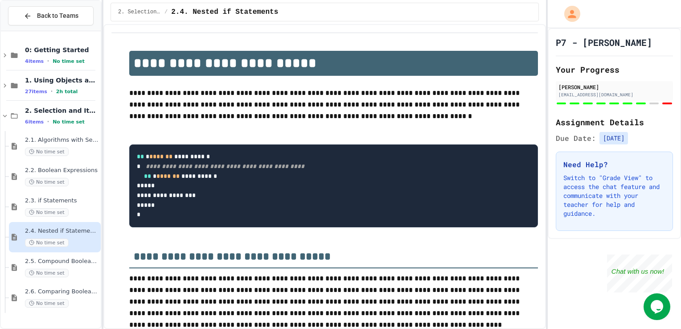 The height and width of the screenshot is (329, 681). Describe the element at coordinates (62, 261) in the screenshot. I see `span: 2.5. Compound Boolean Expressions` at that location.